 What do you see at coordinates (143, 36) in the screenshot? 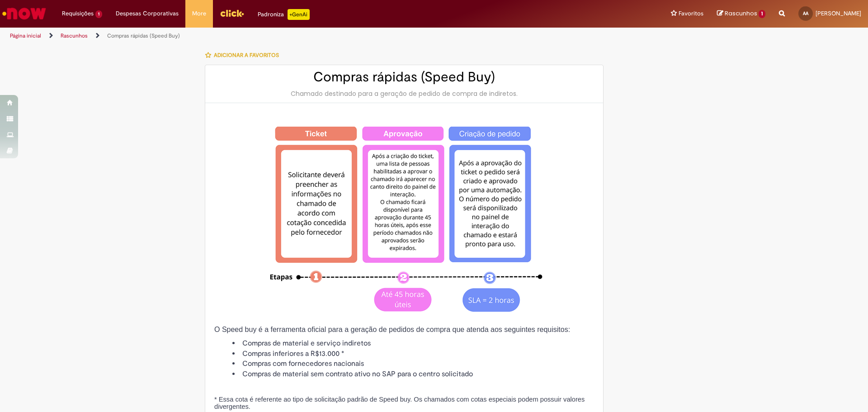
I see `a: Compras rápidas (Speed Buy)` at bounding box center [143, 36].